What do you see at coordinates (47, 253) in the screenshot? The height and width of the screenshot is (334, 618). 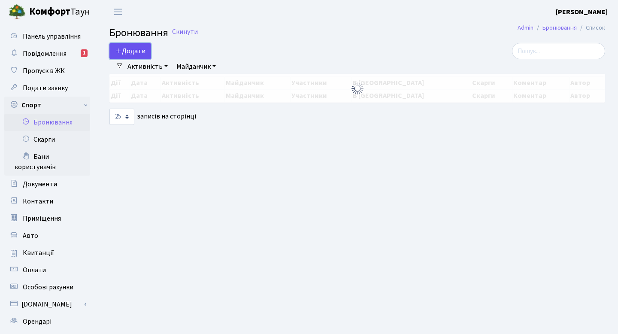 I see `a: Квитанції` at bounding box center [47, 253].